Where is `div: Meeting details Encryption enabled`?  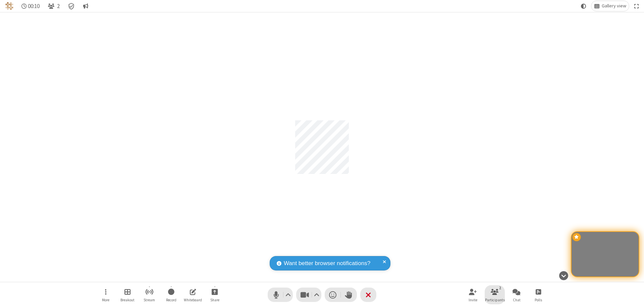
div: Meeting details Encryption enabled is located at coordinates (71, 6).